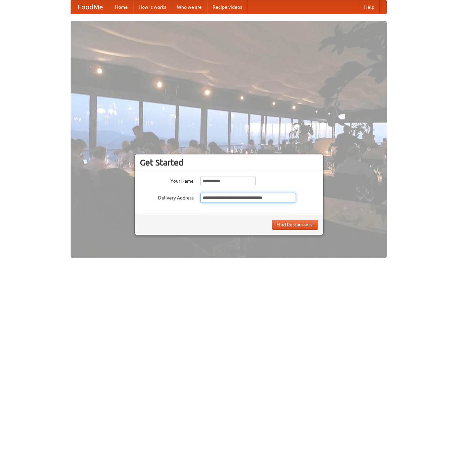  Describe the element at coordinates (189, 7) in the screenshot. I see `a: Who we are` at that location.